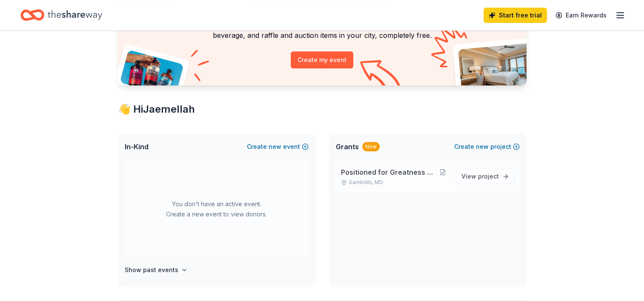 The height and width of the screenshot is (301, 644). I want to click on span: Positioned for Greatness Youth Program, so click(389, 172).